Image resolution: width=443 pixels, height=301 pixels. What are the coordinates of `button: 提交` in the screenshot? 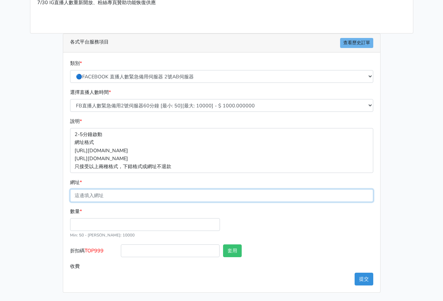 It's located at (364, 279).